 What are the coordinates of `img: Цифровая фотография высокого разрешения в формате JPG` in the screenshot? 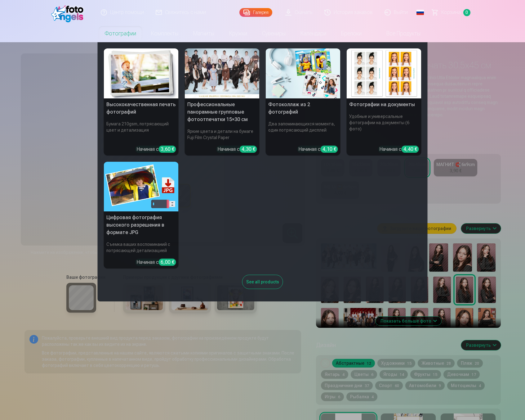 It's located at (141, 186).